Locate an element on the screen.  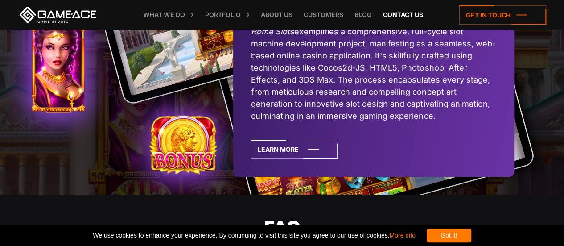
em: Rome Slots is located at coordinates (273, 31).